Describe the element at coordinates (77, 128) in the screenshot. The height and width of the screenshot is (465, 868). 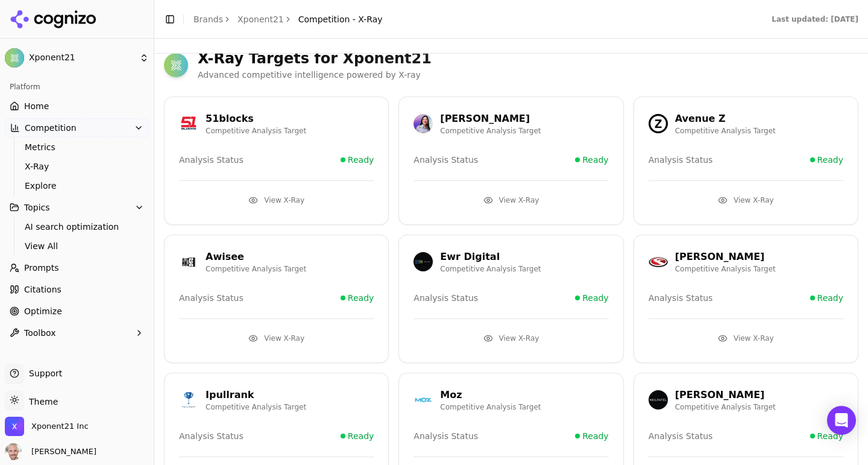
I see `button: Competition` at that location.